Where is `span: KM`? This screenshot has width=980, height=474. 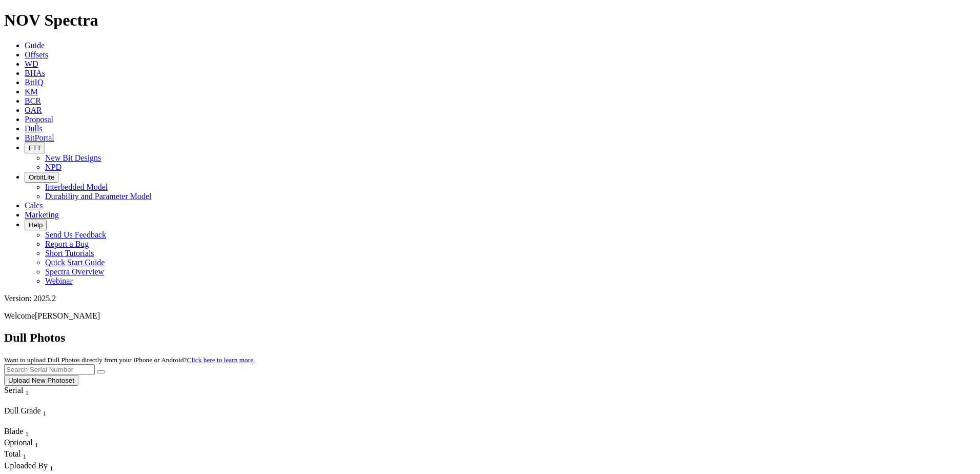
span: KM is located at coordinates (31, 91).